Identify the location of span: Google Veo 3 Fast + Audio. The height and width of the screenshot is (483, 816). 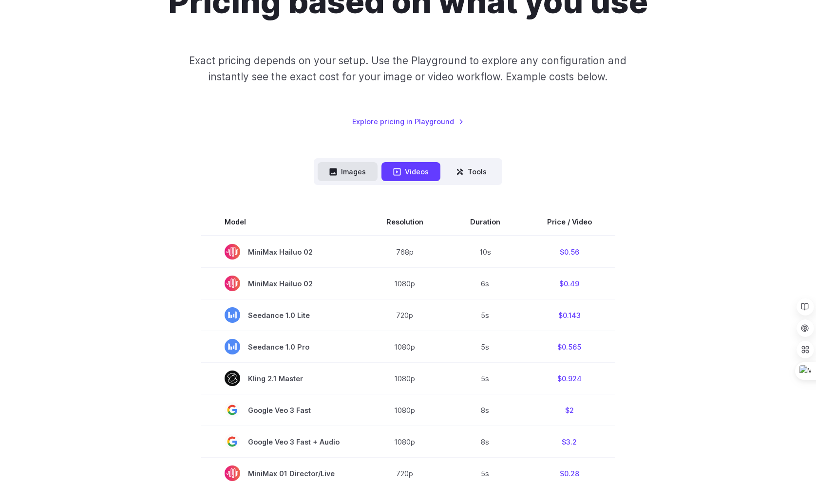
(282, 442).